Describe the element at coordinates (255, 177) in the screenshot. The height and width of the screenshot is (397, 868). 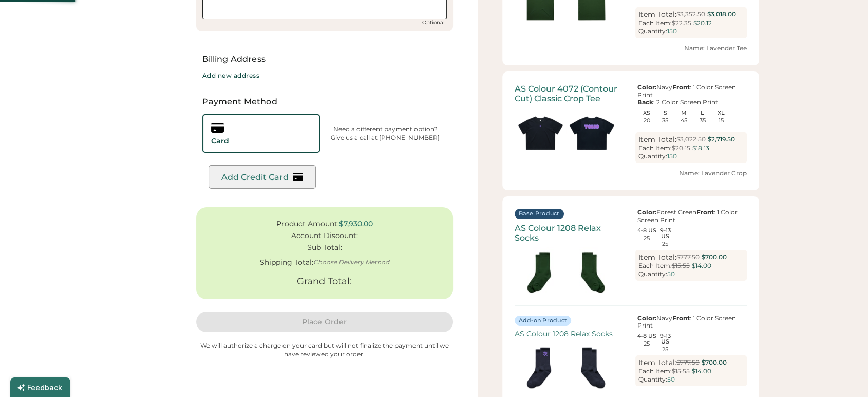
I see `div: Add Credit Card` at that location.